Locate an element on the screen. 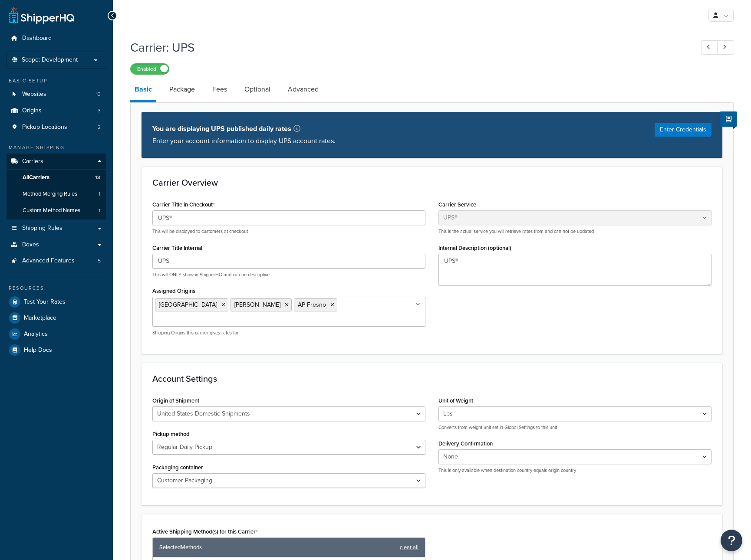  p: This will ONLY show in ShipperHQ and can be descriptive is located at coordinates (288, 275).